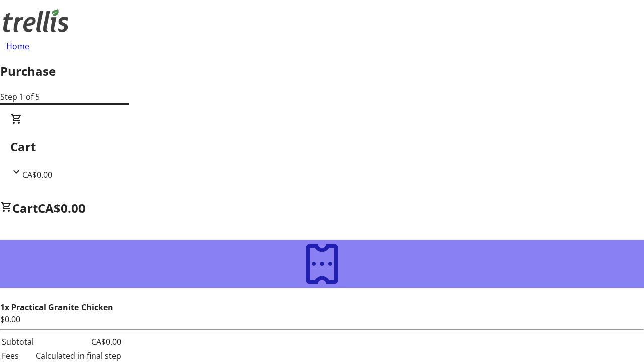  I want to click on div: CartCA$0.00, so click(322, 147).